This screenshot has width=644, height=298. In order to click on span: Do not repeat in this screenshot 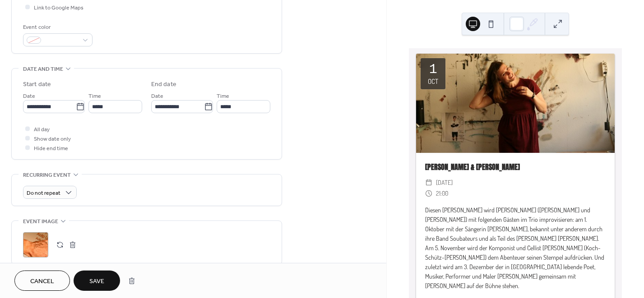, I will do `click(43, 193)`.